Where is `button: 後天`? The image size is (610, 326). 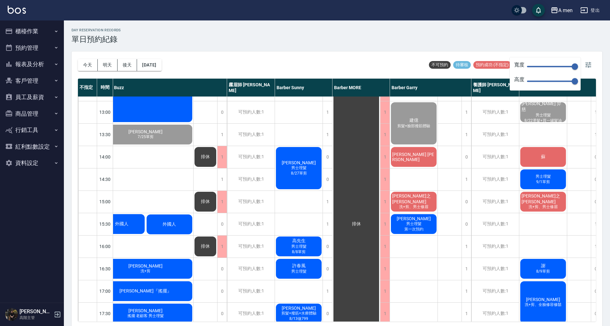
button: 後天 is located at coordinates (127, 65).